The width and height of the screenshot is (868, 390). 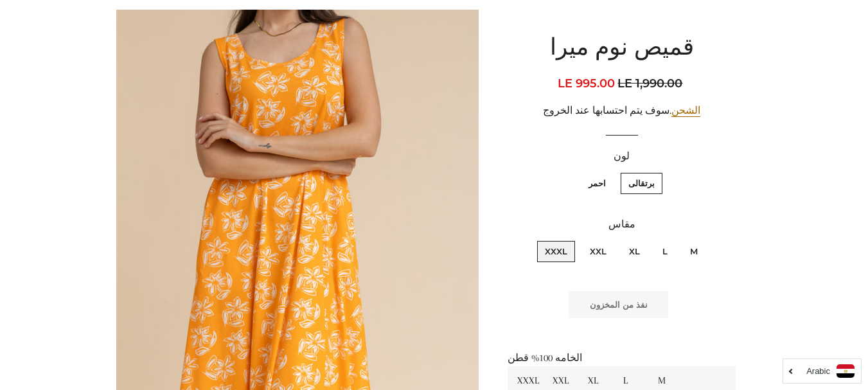 What do you see at coordinates (586, 83) in the screenshot?
I see `span: LE 995.00` at bounding box center [586, 83].